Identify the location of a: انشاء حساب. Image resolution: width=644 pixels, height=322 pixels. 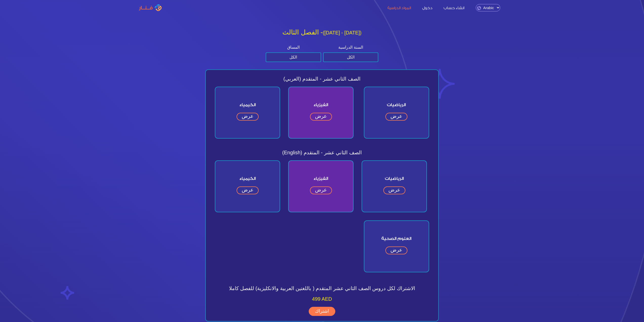
(454, 7).